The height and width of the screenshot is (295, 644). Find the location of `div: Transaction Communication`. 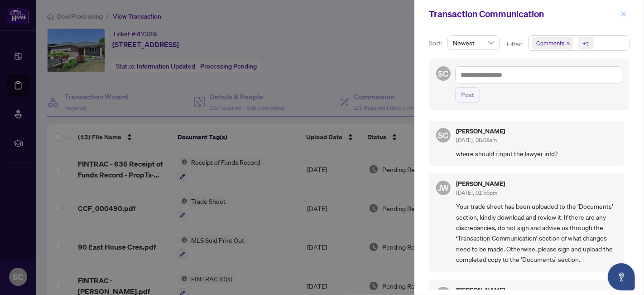

div: Transaction Communication is located at coordinates (523, 14).